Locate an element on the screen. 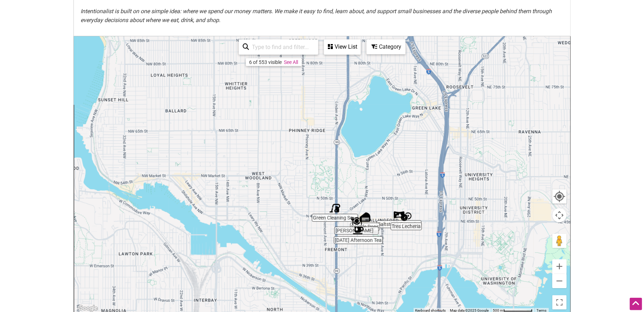 The width and height of the screenshot is (644, 312). div: Category is located at coordinates (386, 47).